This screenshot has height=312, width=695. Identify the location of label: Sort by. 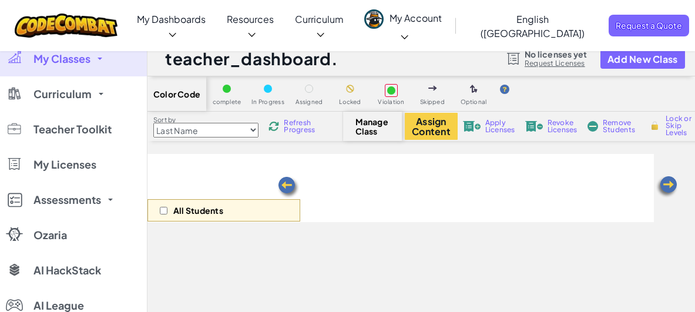
(206, 120).